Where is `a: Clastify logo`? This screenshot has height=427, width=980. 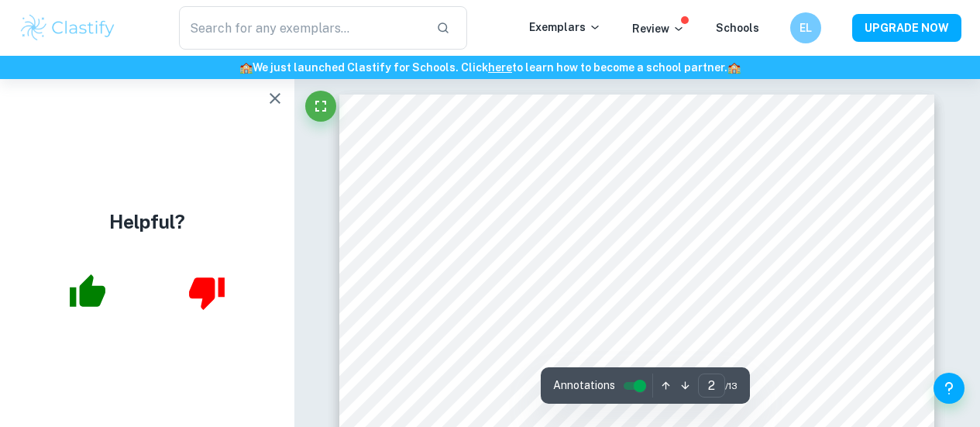
a: Clastify logo is located at coordinates (67, 28).